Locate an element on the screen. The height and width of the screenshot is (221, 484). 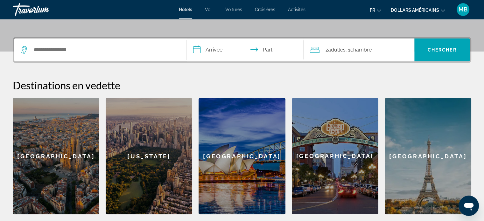
div: Widget de recherche is located at coordinates (242, 50).